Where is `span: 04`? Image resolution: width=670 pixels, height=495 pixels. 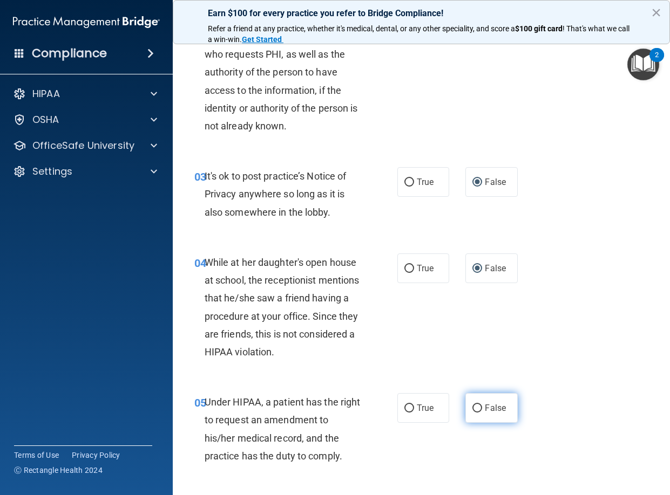
span: 04 is located at coordinates (200, 263).